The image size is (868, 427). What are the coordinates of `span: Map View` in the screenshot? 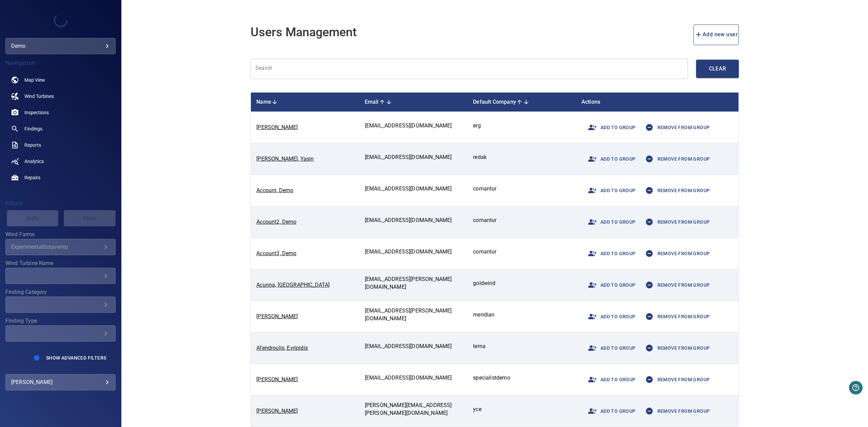 It's located at (35, 80).